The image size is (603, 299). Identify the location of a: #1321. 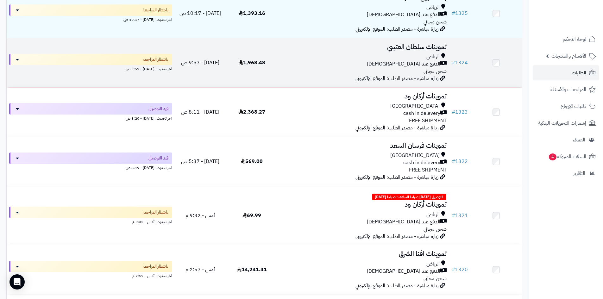
(460, 216).